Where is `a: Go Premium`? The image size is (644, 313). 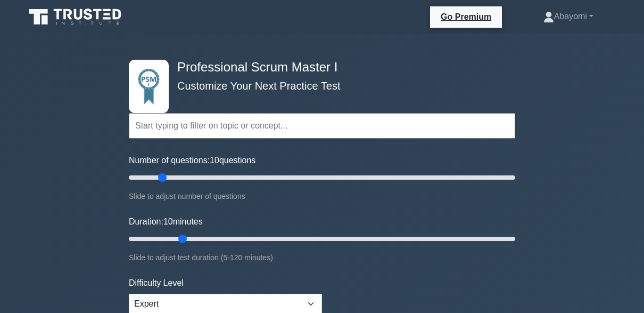
a: Go Premium is located at coordinates (466, 16).